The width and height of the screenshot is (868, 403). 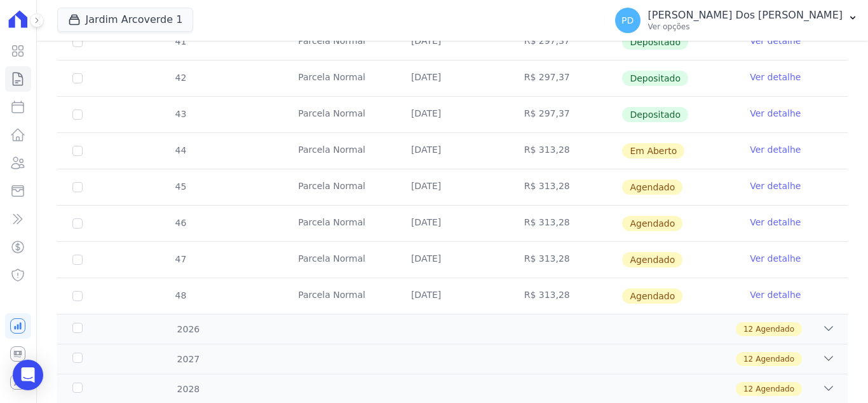 What do you see at coordinates (746, 27) in the screenshot?
I see `p: Ver opções` at bounding box center [746, 27].